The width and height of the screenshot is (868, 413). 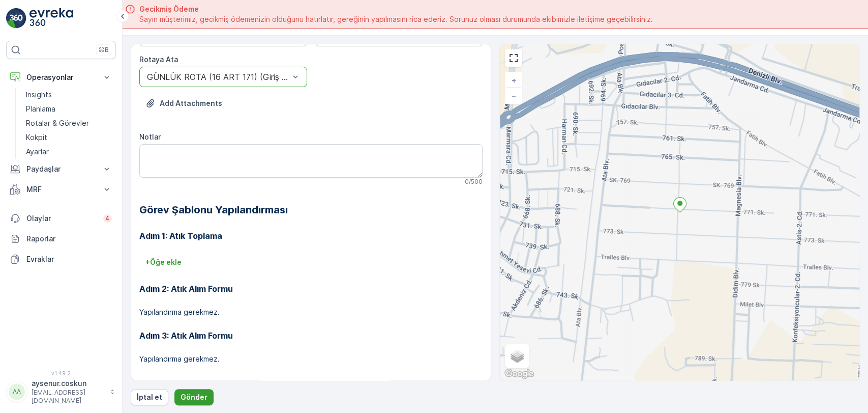 What do you see at coordinates (150, 397) in the screenshot?
I see `p: İptal et` at bounding box center [150, 397].